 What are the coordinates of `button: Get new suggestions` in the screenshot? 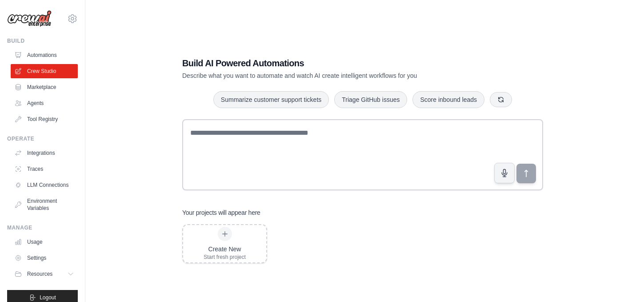 It's located at (501, 99).